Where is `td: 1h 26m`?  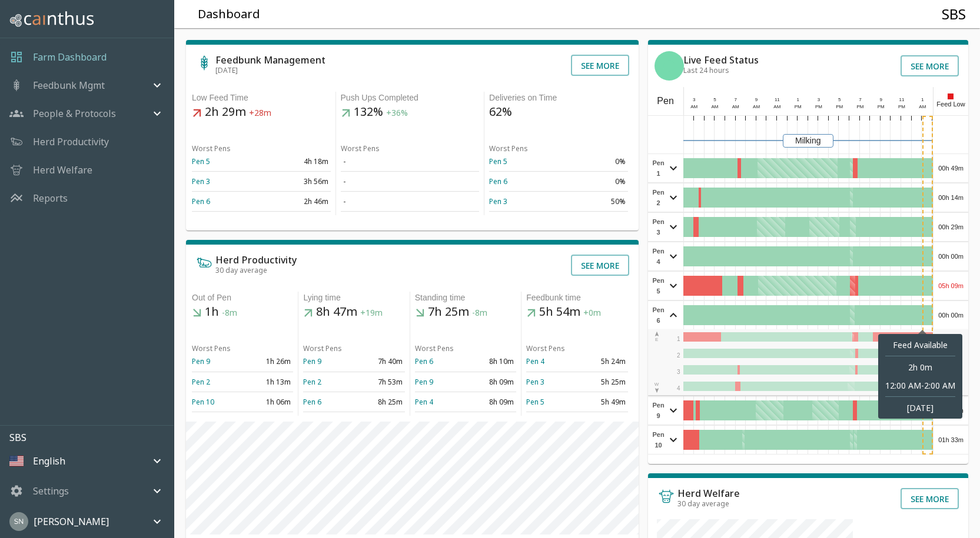
td: 1h 26m is located at coordinates (268, 361).